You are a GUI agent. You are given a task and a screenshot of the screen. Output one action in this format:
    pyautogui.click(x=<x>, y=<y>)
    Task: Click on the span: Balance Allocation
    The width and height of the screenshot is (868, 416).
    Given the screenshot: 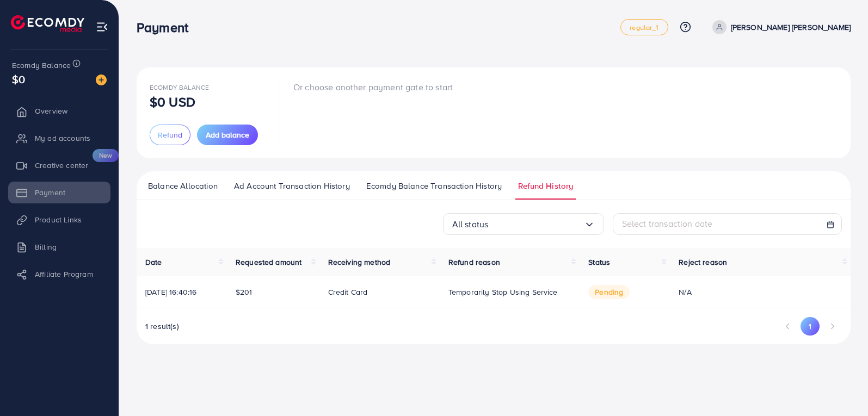 What is the action you would take?
    pyautogui.click(x=183, y=186)
    